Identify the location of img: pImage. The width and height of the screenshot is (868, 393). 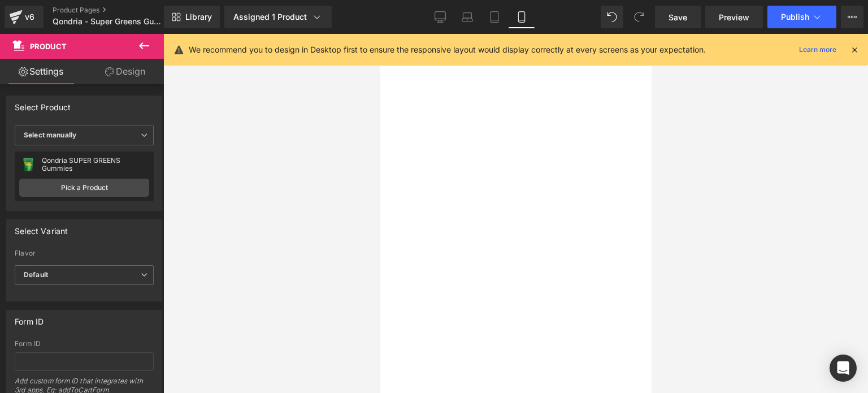
(28, 165).